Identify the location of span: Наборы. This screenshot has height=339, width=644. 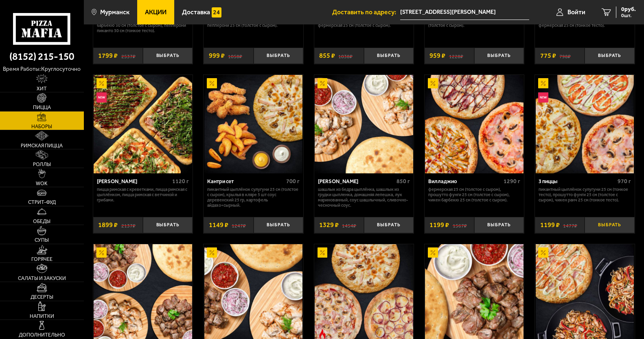
(41, 127).